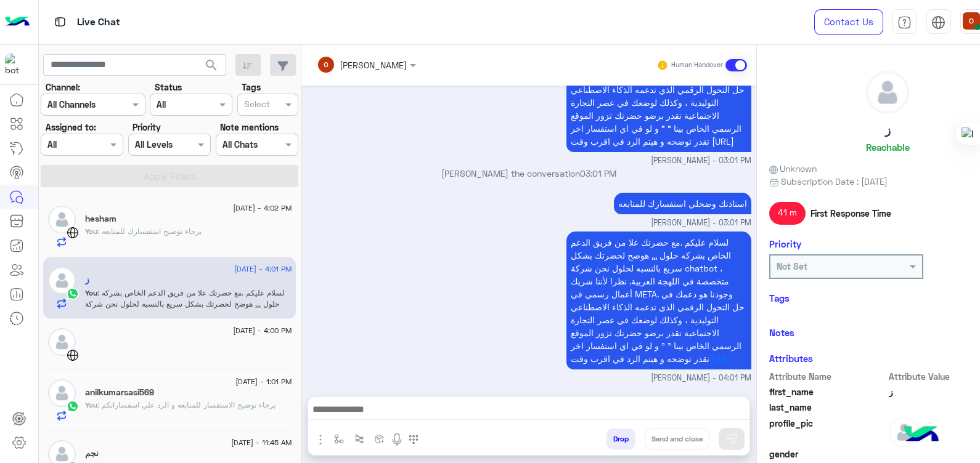 Image resolution: width=980 pixels, height=463 pixels. Describe the element at coordinates (249, 127) in the screenshot. I see `label: Note mentions` at that location.